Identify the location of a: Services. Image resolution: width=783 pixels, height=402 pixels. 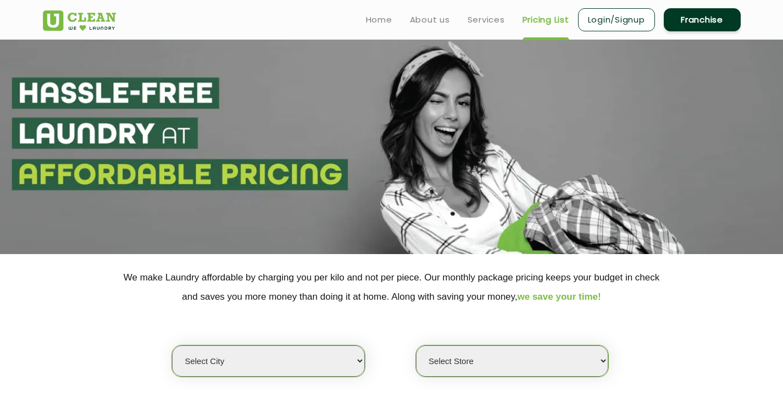
(486, 20).